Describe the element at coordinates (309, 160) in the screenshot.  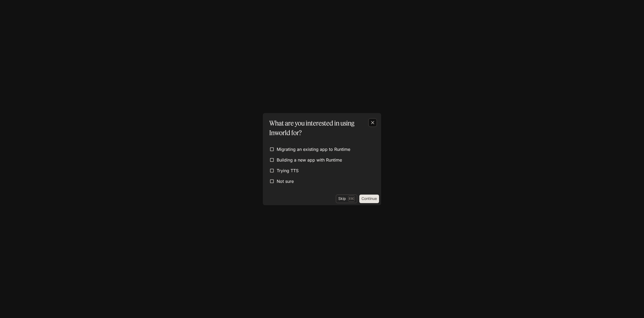
I see `span: Building a new app with Runtime` at that location.